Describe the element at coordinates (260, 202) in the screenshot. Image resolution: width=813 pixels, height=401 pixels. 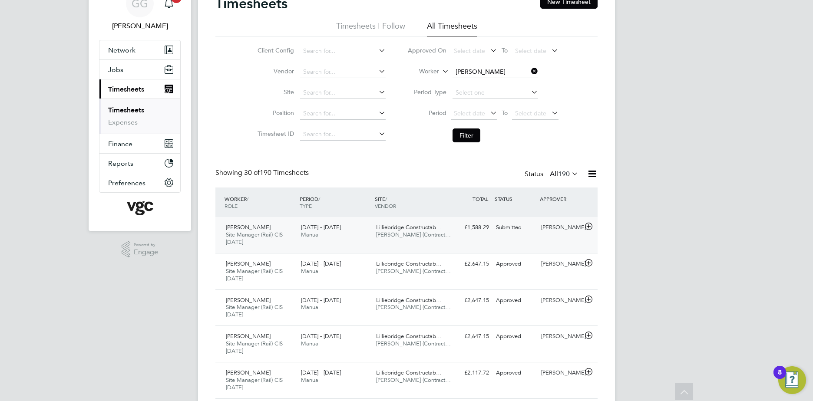
I see `div: WORKER` at that location.